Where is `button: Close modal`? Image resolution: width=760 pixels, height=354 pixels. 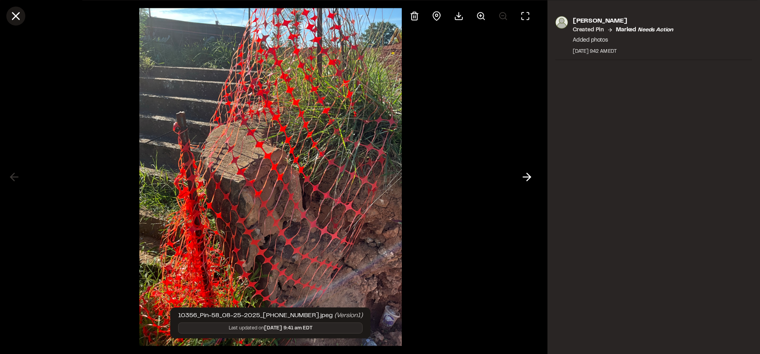 button: Close modal is located at coordinates (16, 16).